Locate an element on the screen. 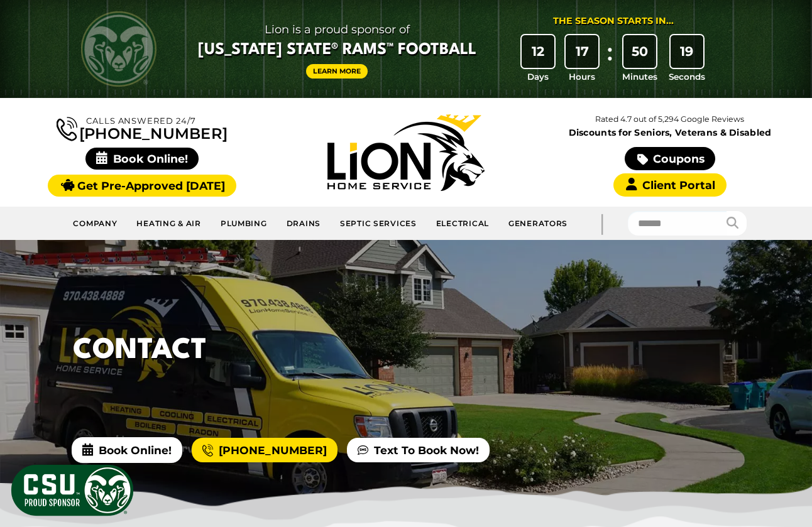  img: Lion Home Service is located at coordinates (406, 152).